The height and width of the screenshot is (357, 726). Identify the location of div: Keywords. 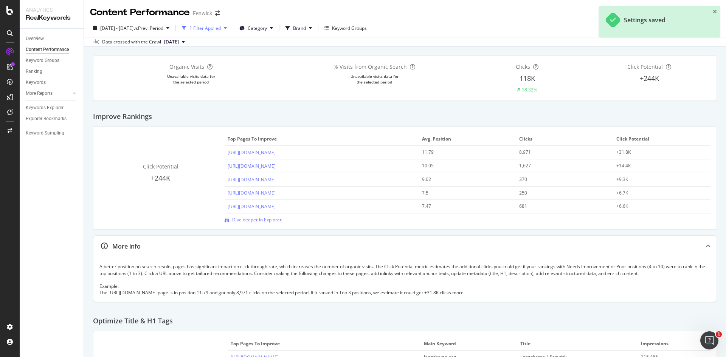
(36, 82).